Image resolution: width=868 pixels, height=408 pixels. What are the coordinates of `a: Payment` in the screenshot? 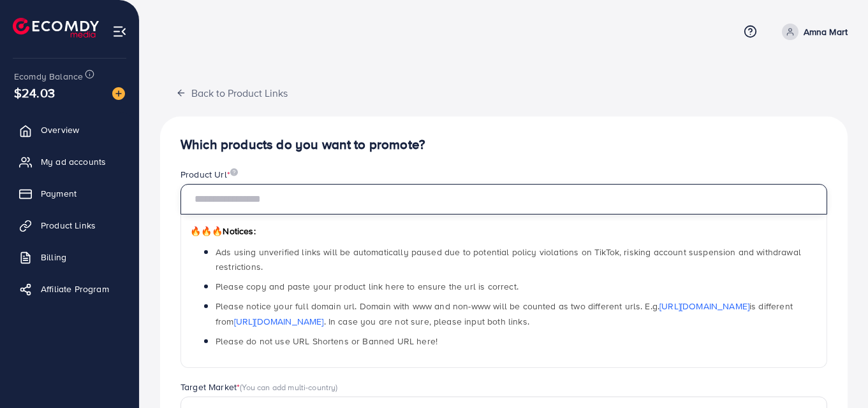 It's located at (70, 194).